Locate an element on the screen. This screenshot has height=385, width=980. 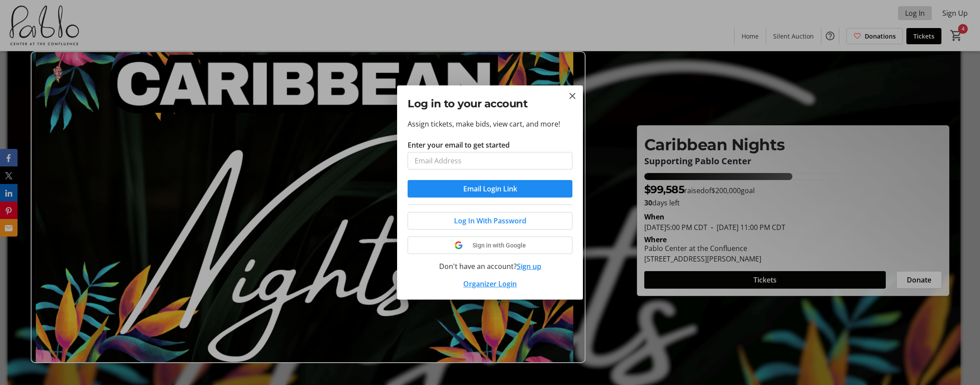
button: Sign in with Google is located at coordinates (490, 246).